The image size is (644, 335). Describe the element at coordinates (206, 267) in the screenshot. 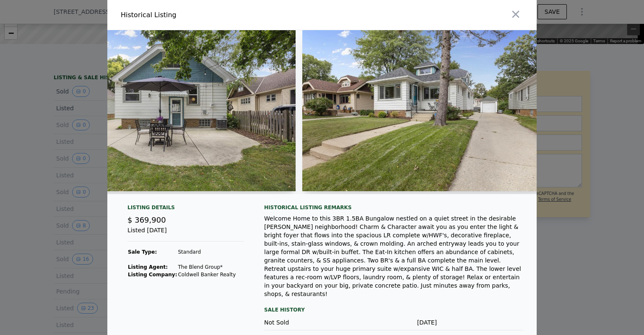

I see `td: The Blend Group*` at that location.